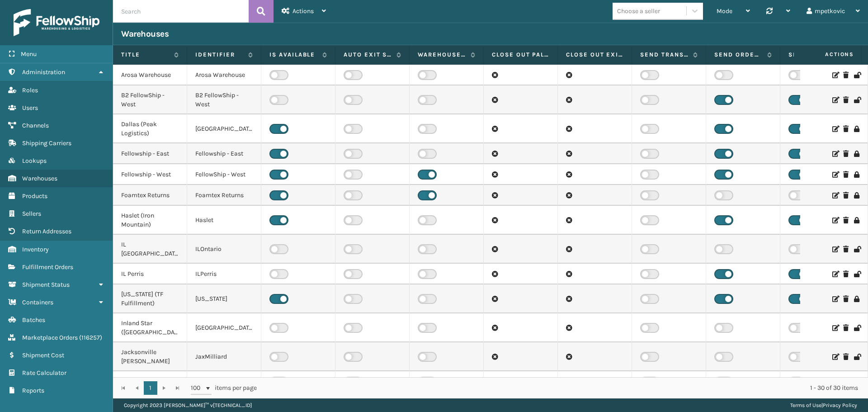 The width and height of the screenshot is (868, 412). Describe the element at coordinates (43, 355) in the screenshot. I see `span: Shipment Cost` at that location.